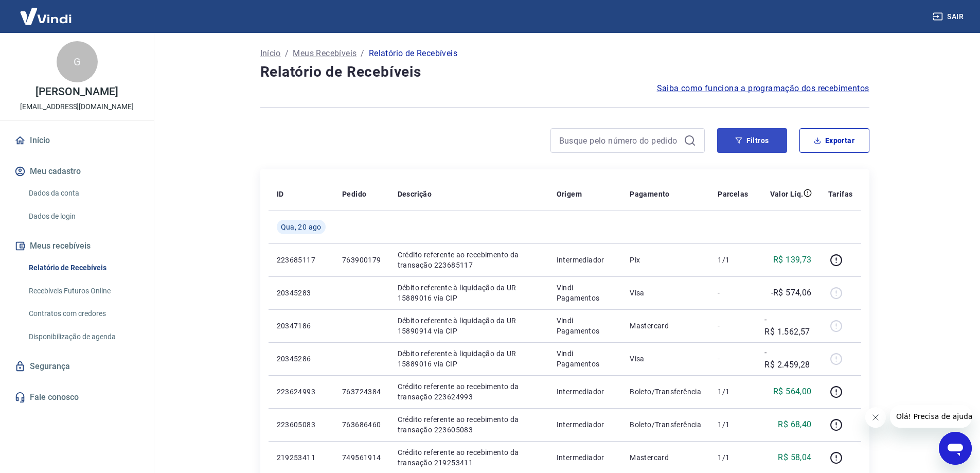 The width and height of the screenshot is (980, 473). Describe the element at coordinates (793, 392) in the screenshot. I see `p: R$ 564,00` at that location.